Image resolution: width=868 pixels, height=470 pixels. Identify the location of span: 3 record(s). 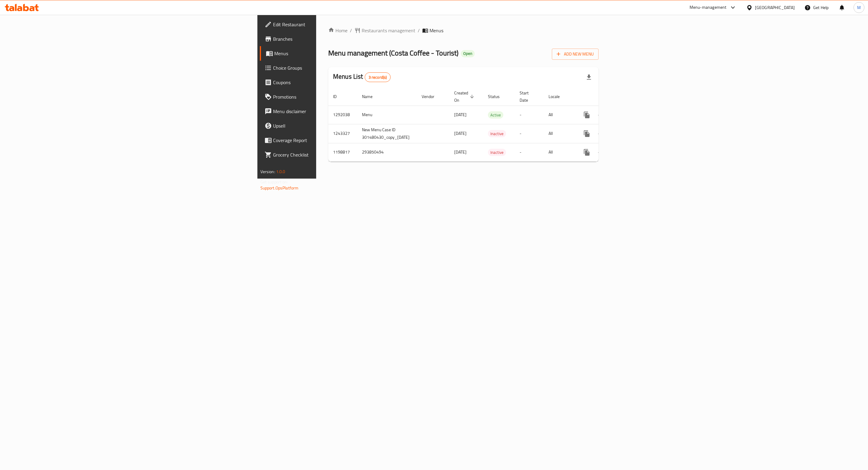
(378, 77).